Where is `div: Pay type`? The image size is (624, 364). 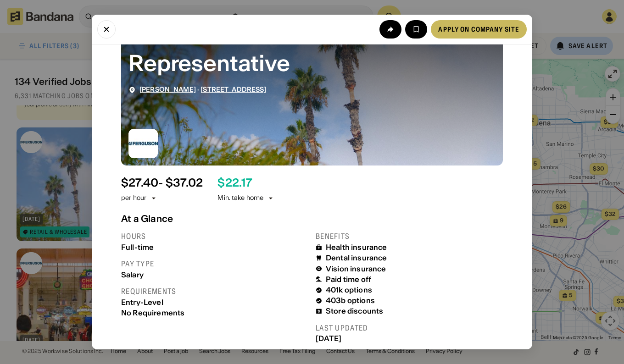 div: Pay type is located at coordinates (215, 263).